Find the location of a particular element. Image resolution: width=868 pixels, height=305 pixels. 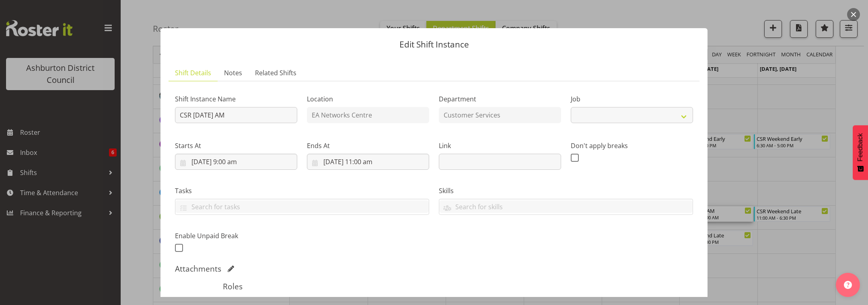

label: Link is located at coordinates (500, 146).